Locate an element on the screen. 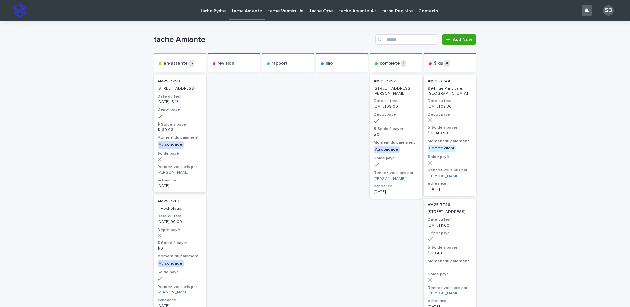  p: AM25-7757 is located at coordinates (396, 81).